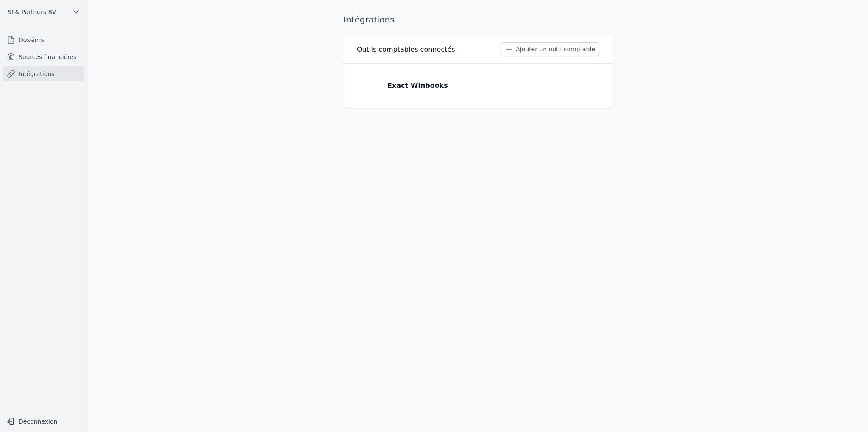 The image size is (868, 432). I want to click on span: SI & Partners BV, so click(32, 12).